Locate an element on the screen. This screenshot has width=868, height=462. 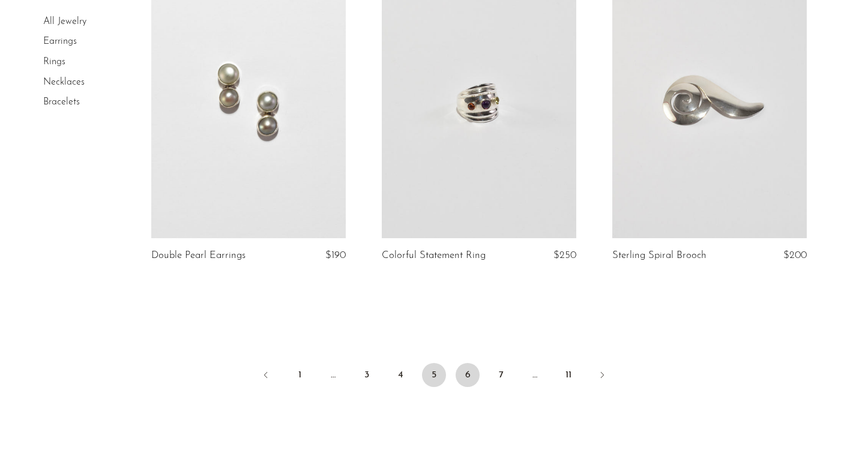
a: Bracelets is located at coordinates (61, 102).